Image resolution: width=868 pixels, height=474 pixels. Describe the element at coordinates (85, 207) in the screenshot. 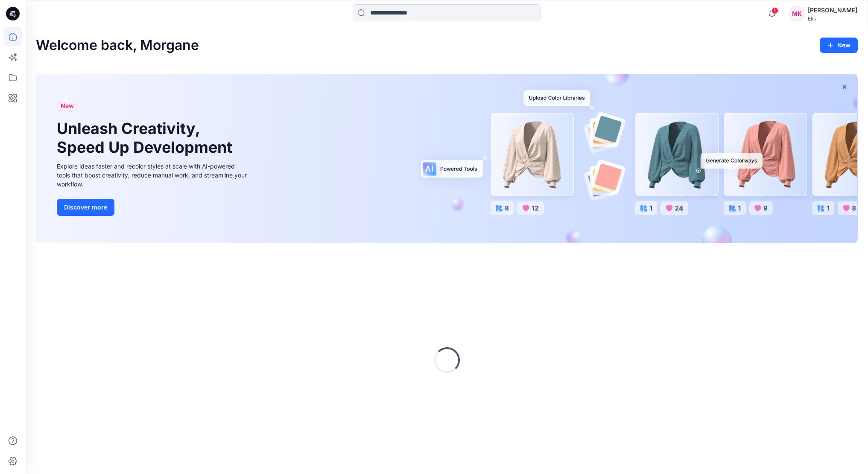

I see `button: Discover more` at that location.